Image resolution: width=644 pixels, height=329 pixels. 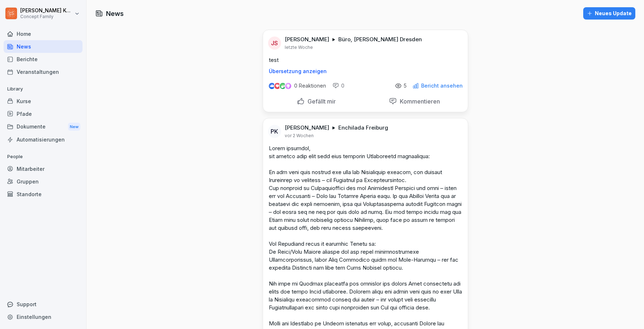 What do you see at coordinates (43, 46) in the screenshot?
I see `a: News` at bounding box center [43, 46].